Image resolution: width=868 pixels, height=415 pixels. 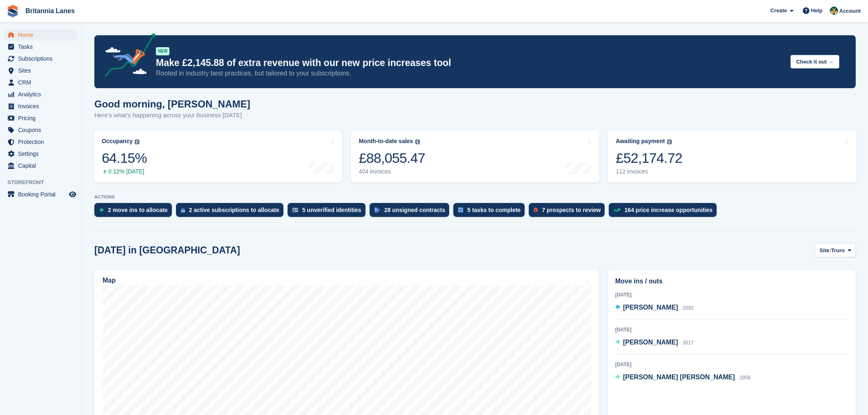 I want to click on h2: Map, so click(x=109, y=281).